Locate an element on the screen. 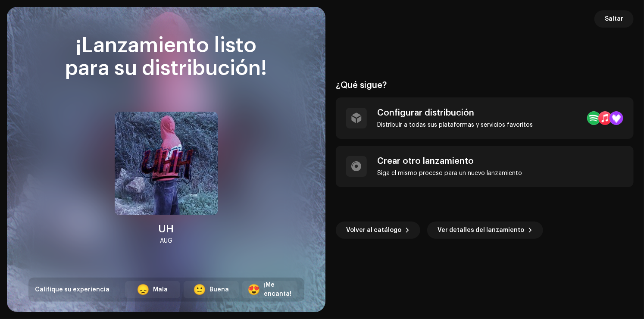 The image size is (644, 319). span: Ver detalles del lanzamiento is located at coordinates (481, 230).